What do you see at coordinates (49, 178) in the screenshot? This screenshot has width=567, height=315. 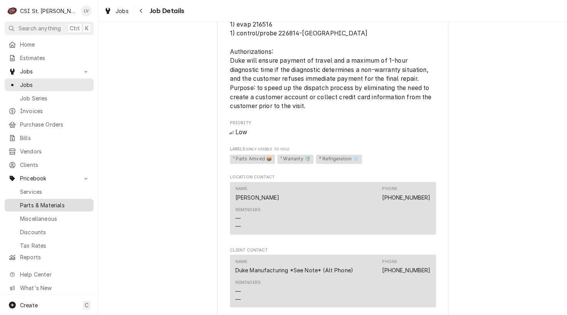 I see `span: Pricebook` at bounding box center [49, 178].